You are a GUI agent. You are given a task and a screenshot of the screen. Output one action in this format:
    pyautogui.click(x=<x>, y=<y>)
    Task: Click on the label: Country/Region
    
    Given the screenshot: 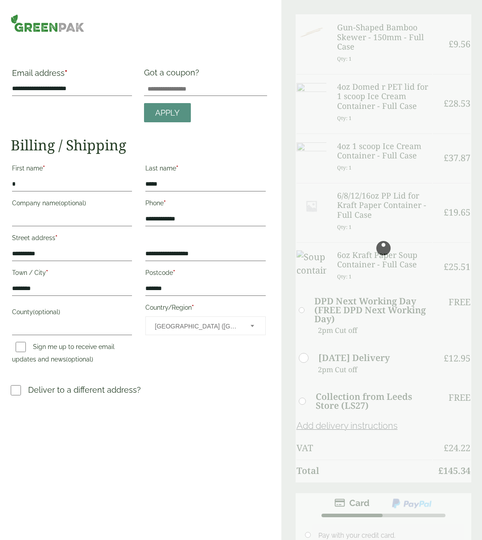 What is the action you would take?
    pyautogui.click(x=205, y=309)
    